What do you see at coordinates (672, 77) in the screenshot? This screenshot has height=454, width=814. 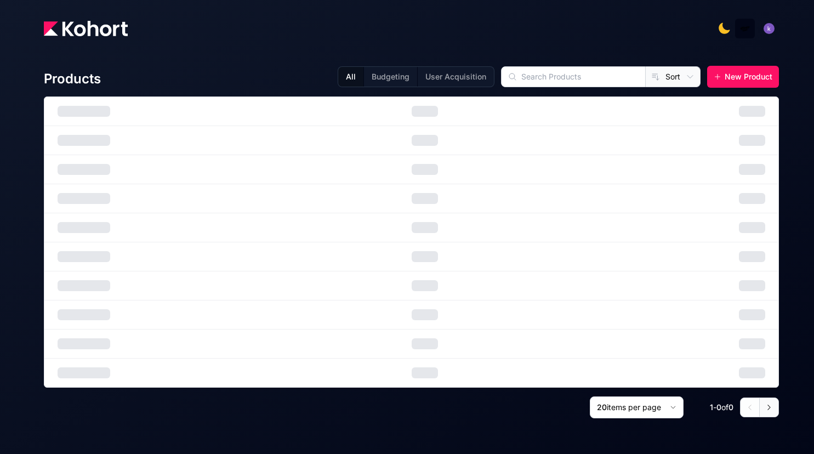 I see `span: Sort` at bounding box center [672, 77].